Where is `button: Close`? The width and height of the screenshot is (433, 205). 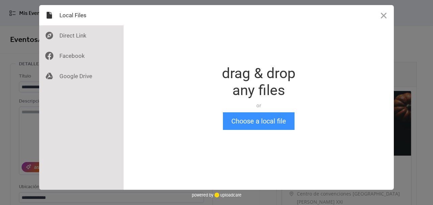
button: Close is located at coordinates (383, 15).